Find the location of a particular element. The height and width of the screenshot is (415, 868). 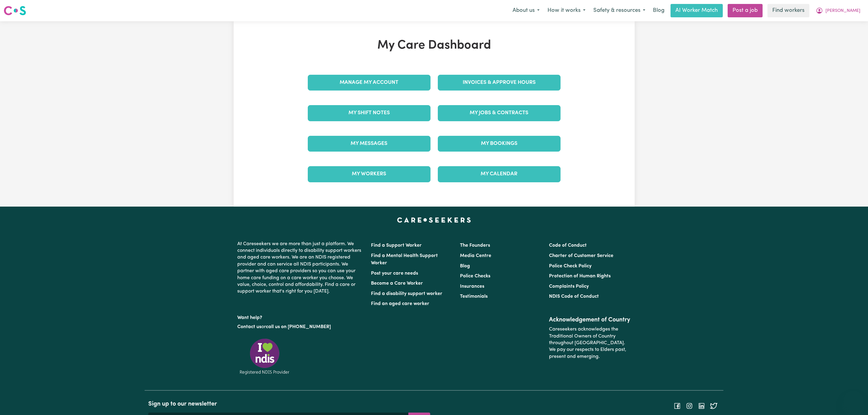

a: My Messages is located at coordinates (369, 144).